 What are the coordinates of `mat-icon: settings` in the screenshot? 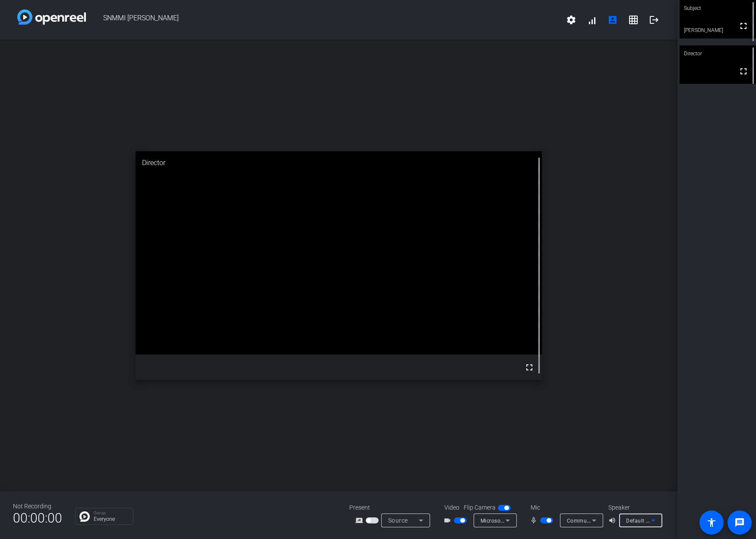 It's located at (571, 20).